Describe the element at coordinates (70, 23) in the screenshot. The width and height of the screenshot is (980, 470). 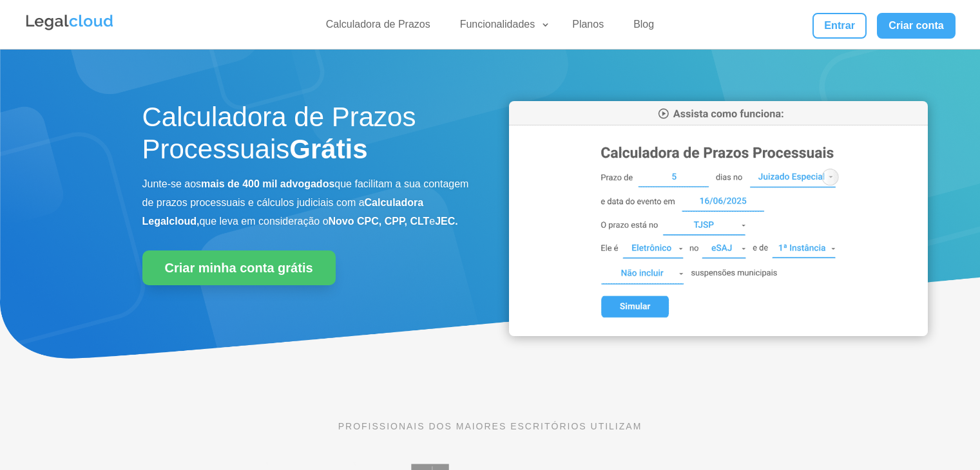
I see `img: Legalcloud Logo` at that location.